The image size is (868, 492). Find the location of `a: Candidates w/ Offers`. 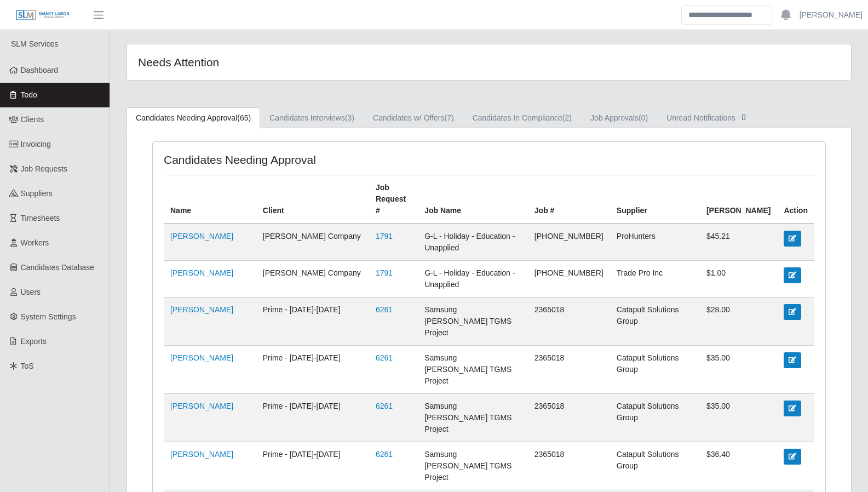

a: Candidates w/ Offers is located at coordinates (414, 118).